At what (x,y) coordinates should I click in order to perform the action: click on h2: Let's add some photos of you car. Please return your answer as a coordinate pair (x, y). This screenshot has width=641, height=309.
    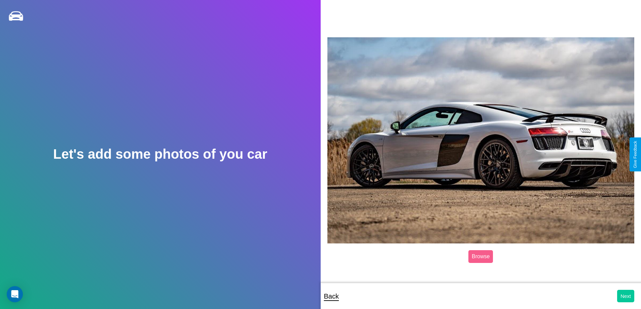
    Looking at the image, I should click on (160, 154).